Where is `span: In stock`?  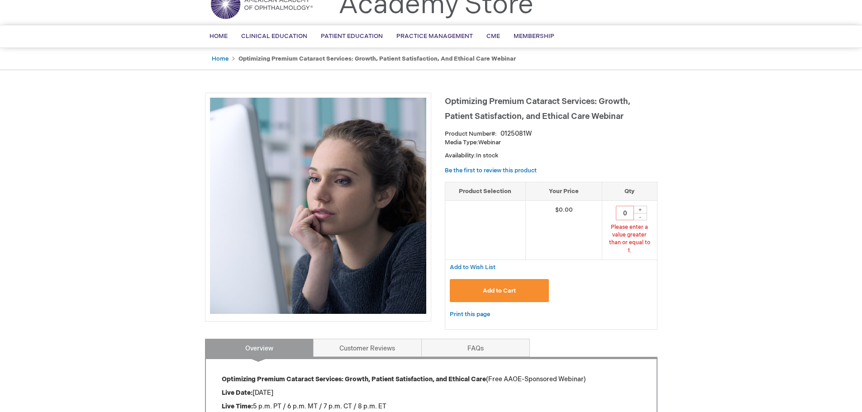
span: In stock is located at coordinates (487, 156).